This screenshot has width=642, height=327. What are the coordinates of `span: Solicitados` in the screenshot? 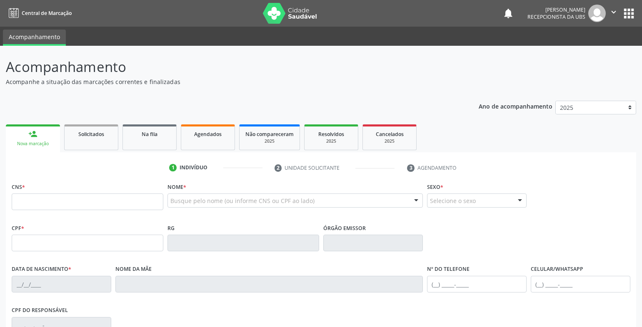 It's located at (91, 134).